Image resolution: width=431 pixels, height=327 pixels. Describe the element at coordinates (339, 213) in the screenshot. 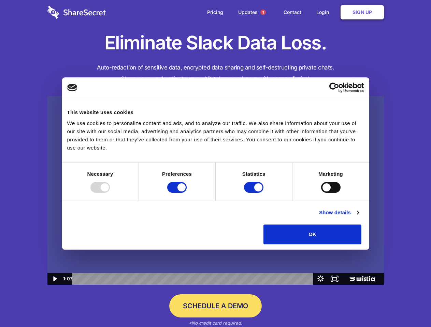

I see `a: Show details` at that location.